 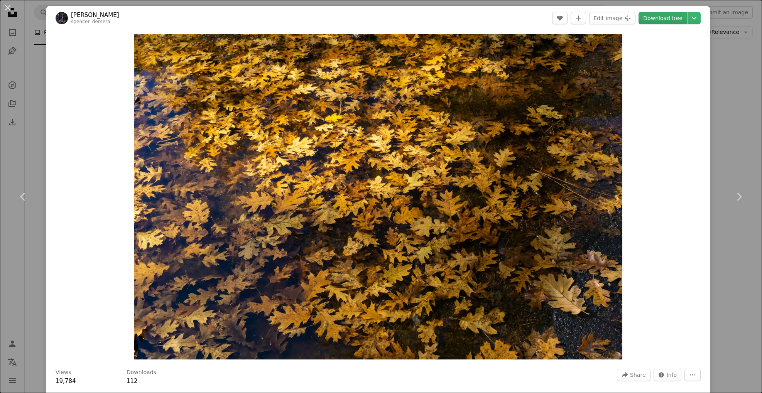 What do you see at coordinates (668, 375) in the screenshot?
I see `button: Stats about this image` at bounding box center [668, 375].